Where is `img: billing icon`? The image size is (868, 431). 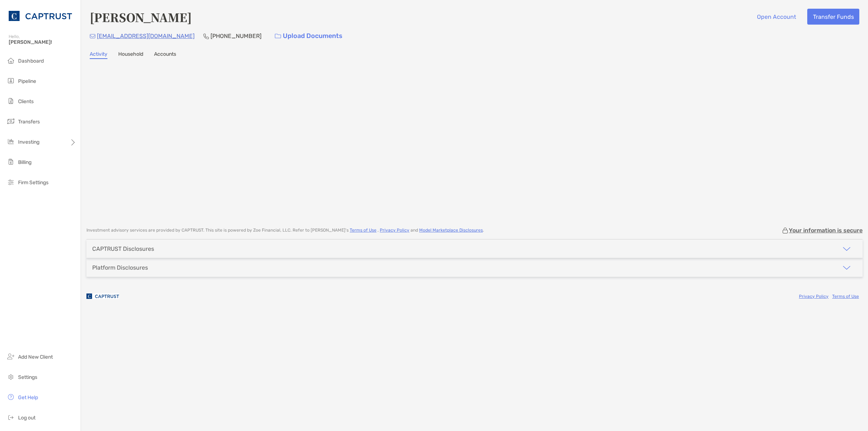 img: billing icon is located at coordinates (10, 162).